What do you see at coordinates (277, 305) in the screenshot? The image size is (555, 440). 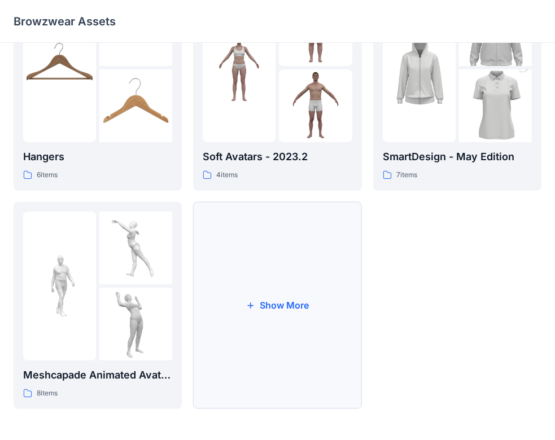 I see `button: Show More` at bounding box center [277, 305].